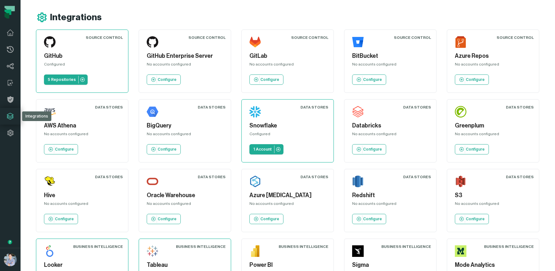 This screenshot has height=271, width=555. I want to click on h1: Integrations, so click(76, 17).